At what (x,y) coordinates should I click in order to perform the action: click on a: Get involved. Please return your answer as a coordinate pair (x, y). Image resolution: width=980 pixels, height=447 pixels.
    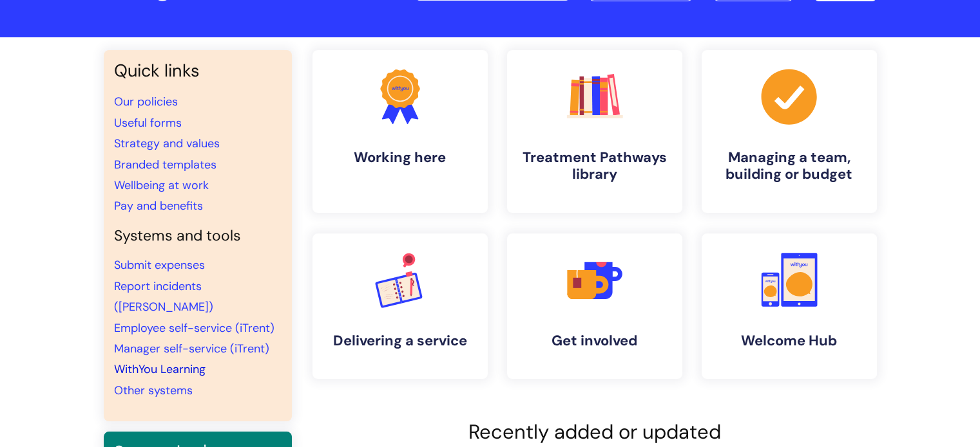
    Looking at the image, I should click on (595, 306).